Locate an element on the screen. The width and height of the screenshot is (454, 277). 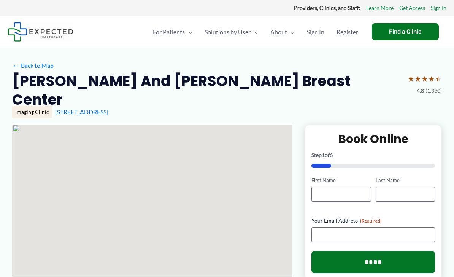
strong: Providers, Clinics, and Staff: is located at coordinates (327, 8).